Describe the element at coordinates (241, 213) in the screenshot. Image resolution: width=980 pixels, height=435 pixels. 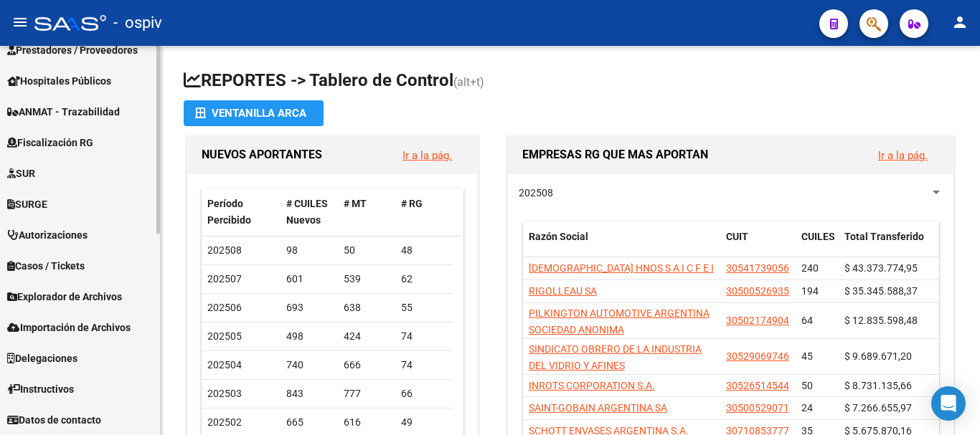
I see `datatable-header-cell: Período Percibido` at that location.